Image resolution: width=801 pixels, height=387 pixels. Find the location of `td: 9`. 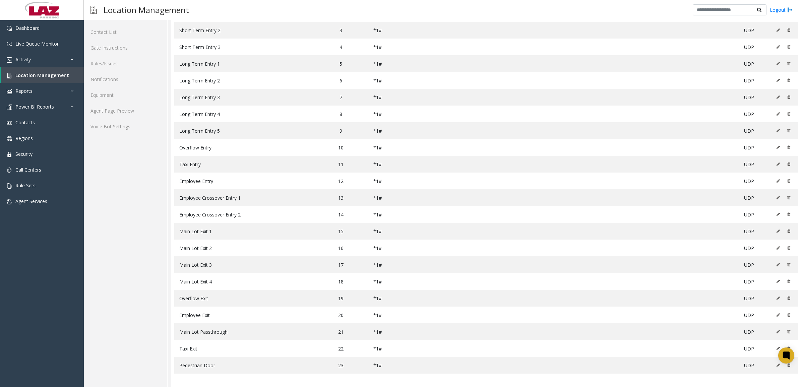

td: 9 is located at coordinates (340, 131).